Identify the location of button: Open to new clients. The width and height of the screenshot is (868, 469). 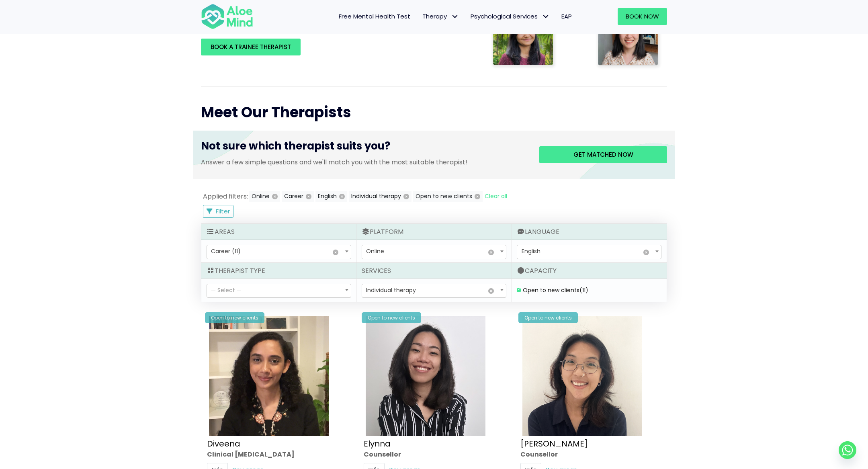
(447, 196).